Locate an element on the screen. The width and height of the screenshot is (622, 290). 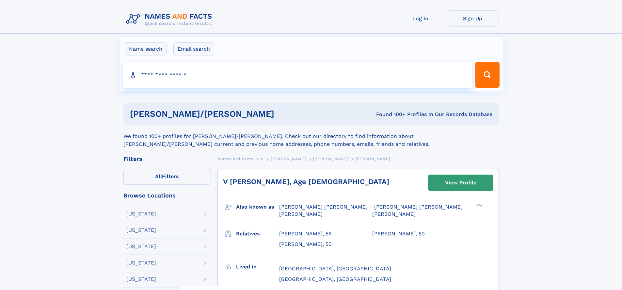
label: Email search is located at coordinates (194, 49).